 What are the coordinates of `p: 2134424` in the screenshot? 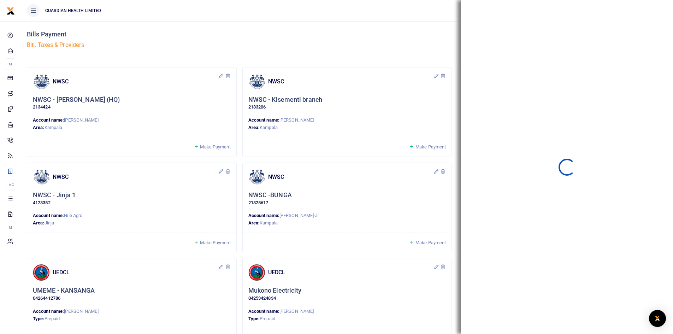 It's located at (132, 107).